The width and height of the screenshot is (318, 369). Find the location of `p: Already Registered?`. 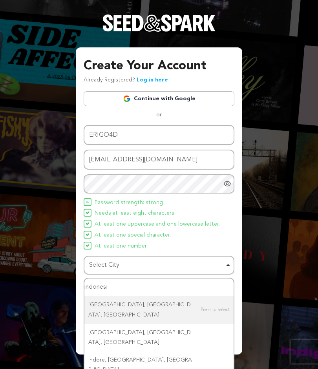

p: Already Registered? is located at coordinates (125, 80).